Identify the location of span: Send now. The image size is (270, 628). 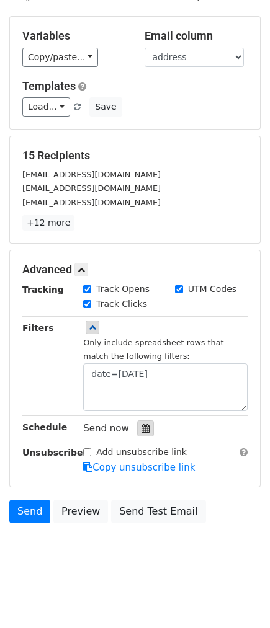
(106, 428).